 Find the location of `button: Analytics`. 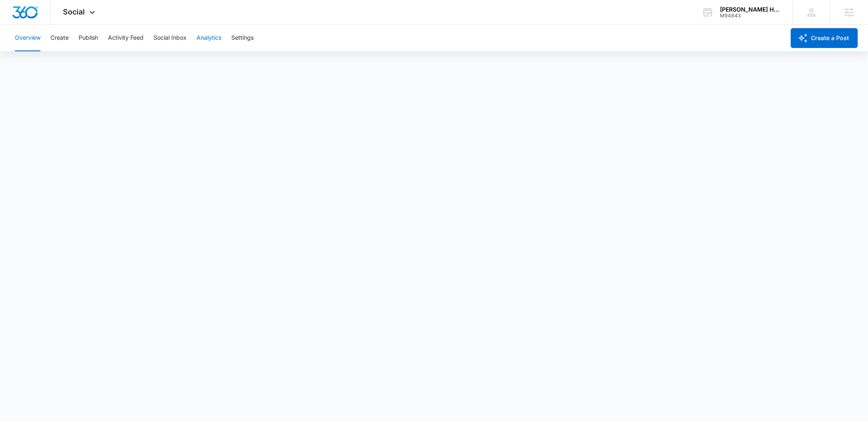

button: Analytics is located at coordinates (209, 38).